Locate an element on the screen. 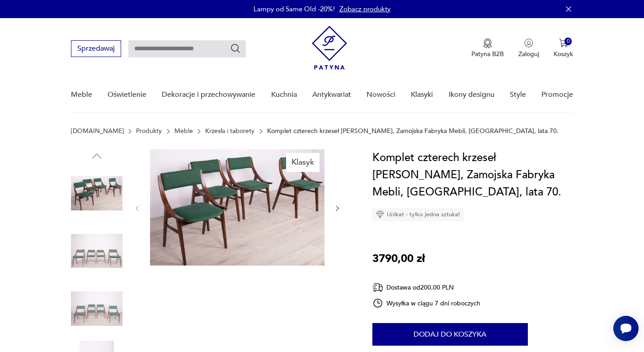  img: Ikona koszyka is located at coordinates (563, 43).